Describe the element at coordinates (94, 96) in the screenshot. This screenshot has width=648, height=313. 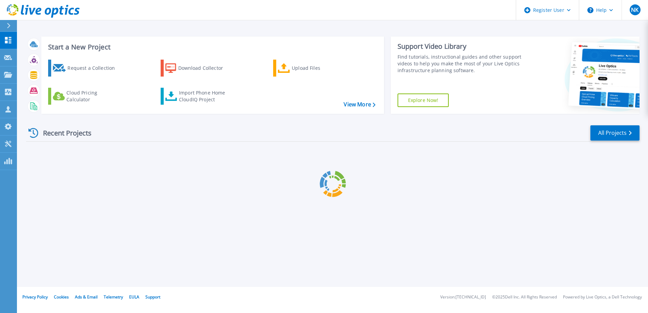
I see `div: Cloud Pricing Calculator` at that location.